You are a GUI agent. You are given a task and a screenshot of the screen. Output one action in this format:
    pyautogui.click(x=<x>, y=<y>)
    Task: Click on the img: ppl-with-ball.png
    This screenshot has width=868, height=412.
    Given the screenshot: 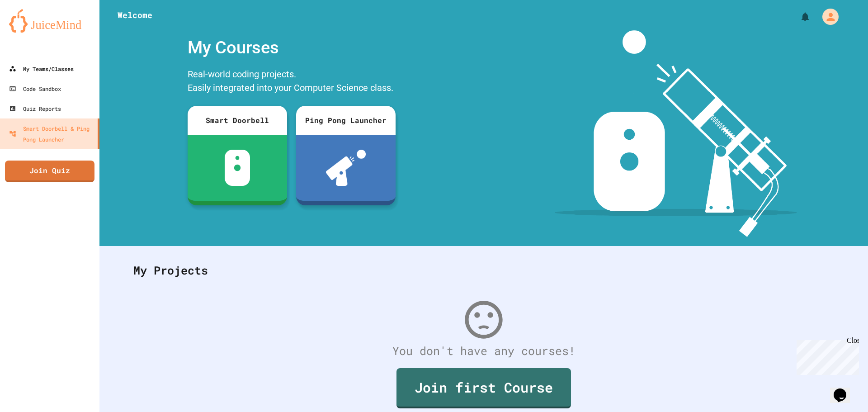 What is the action you would take?
    pyautogui.click(x=346, y=167)
    